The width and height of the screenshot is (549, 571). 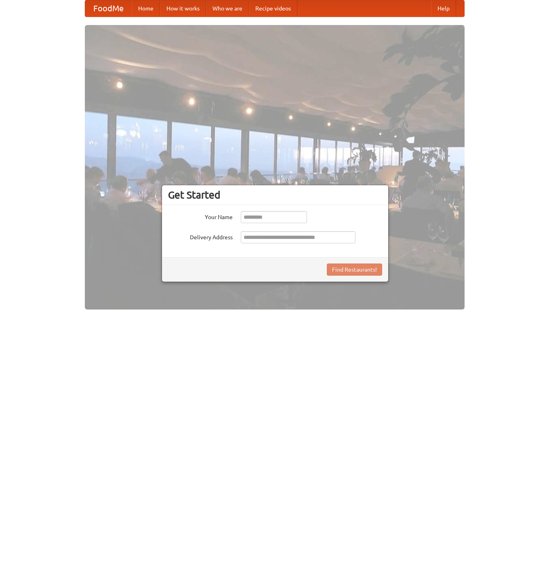 I want to click on a: Recipe videos, so click(x=273, y=8).